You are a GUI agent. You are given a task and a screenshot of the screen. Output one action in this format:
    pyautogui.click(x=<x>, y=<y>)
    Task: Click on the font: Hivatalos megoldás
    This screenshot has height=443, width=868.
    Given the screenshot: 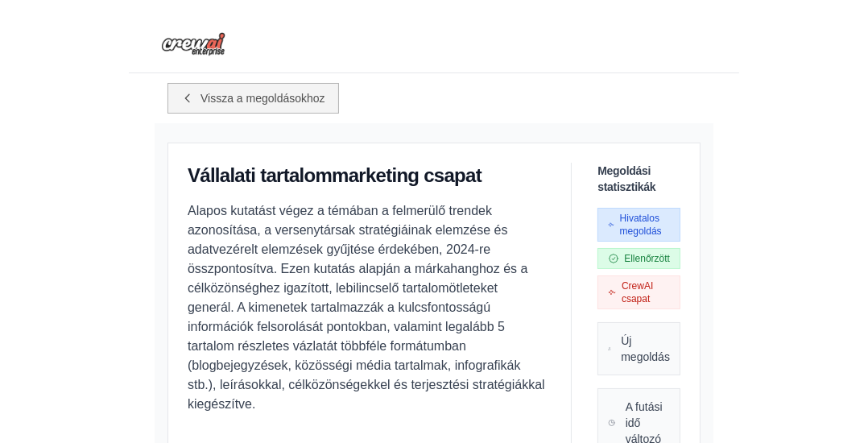 What is the action you would take?
    pyautogui.click(x=641, y=225)
    